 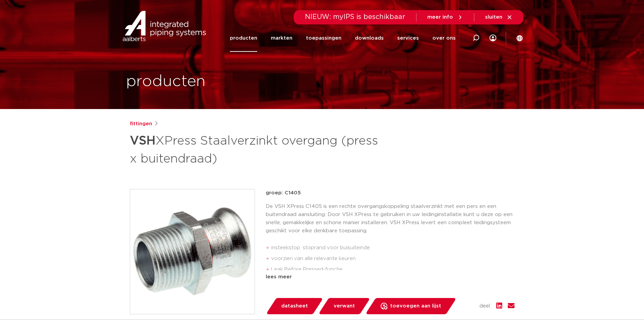 I want to click on li: voorzien van alle relevante keuren, so click(x=393, y=258).